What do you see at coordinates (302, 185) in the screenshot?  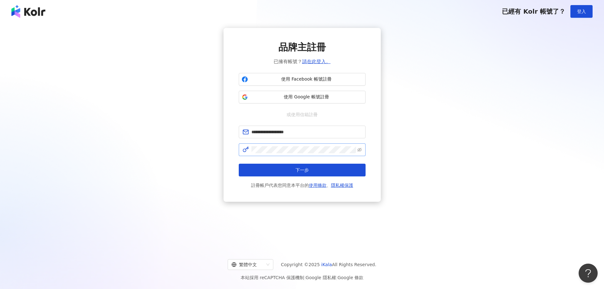 I see `span: 註冊帳戶代表您同意本平台的 、` at bounding box center [302, 185].